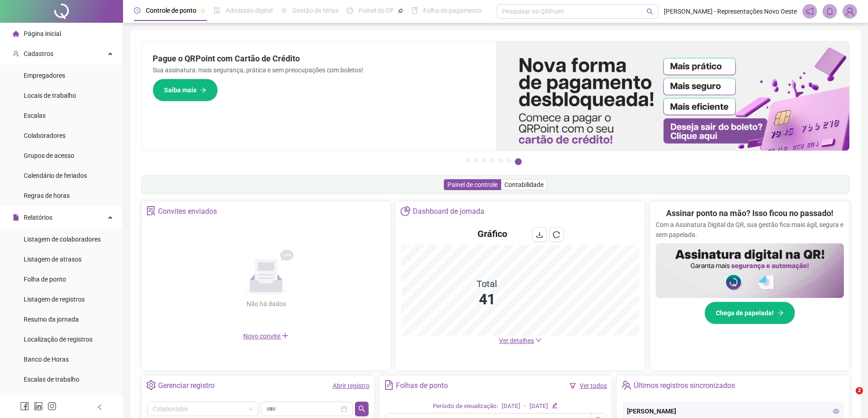 The width and height of the screenshot is (868, 418). I want to click on span: team, so click(626, 385).